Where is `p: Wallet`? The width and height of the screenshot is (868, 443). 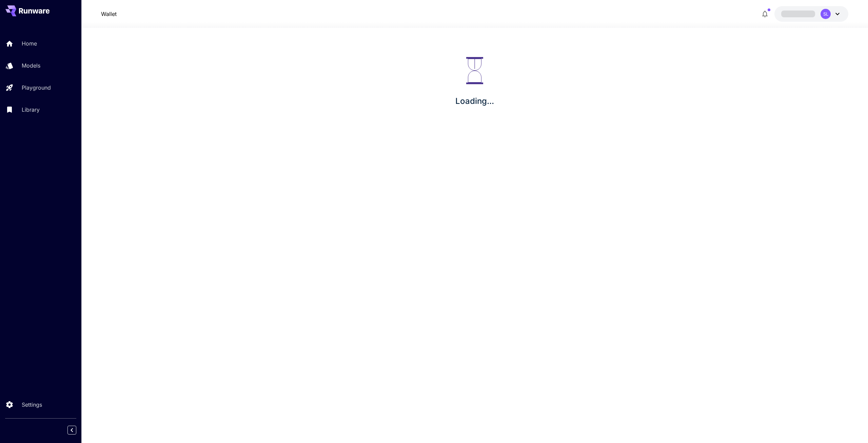
p: Wallet is located at coordinates (109, 14).